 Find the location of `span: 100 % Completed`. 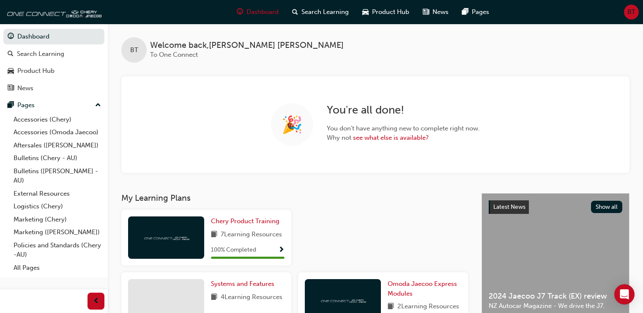

span: 100 % Completed is located at coordinates (233, 249).